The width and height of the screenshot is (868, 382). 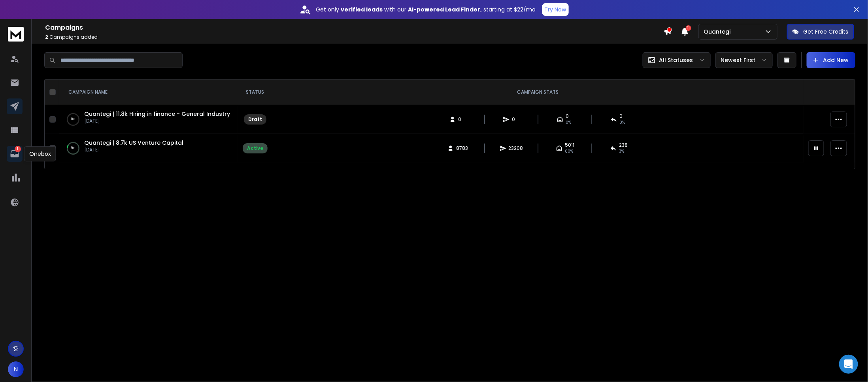 What do you see at coordinates (255, 92) in the screenshot?
I see `th: STATUS` at bounding box center [255, 92].